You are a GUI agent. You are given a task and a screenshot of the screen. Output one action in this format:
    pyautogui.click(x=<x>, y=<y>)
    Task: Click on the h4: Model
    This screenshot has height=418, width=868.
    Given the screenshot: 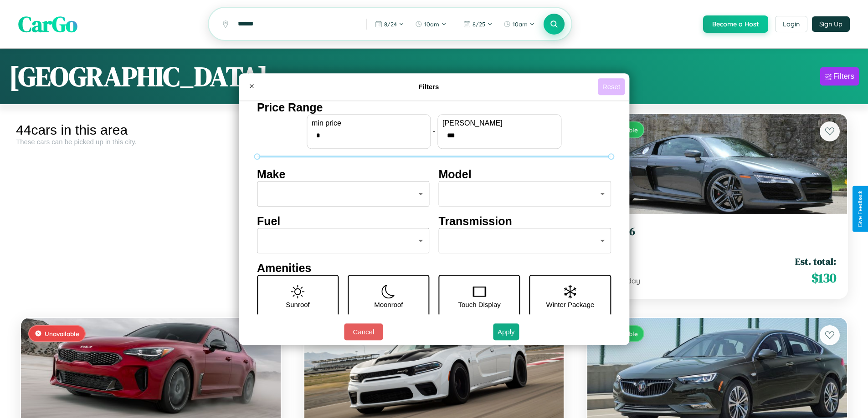 What is the action you would take?
    pyautogui.click(x=525, y=174)
    